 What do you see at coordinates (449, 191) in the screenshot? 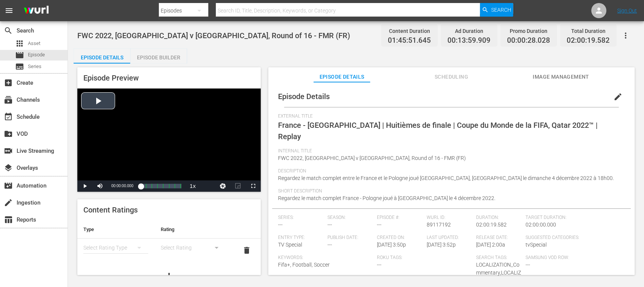
I see `span: Short Description` at bounding box center [449, 191].